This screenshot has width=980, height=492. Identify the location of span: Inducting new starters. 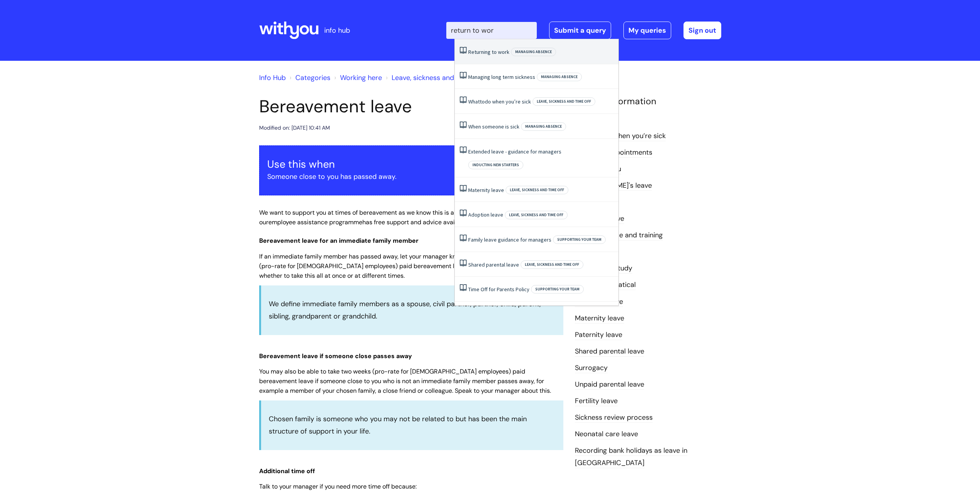
(495, 165).